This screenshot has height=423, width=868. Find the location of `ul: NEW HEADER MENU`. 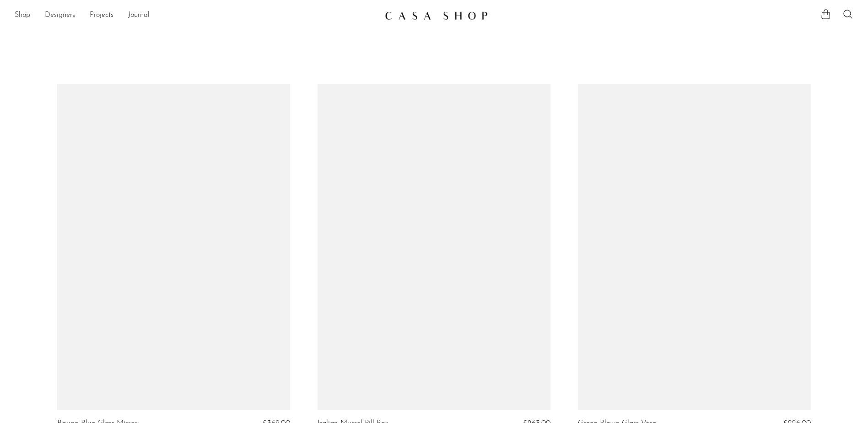

ul: NEW HEADER MENU is located at coordinates (196, 15).